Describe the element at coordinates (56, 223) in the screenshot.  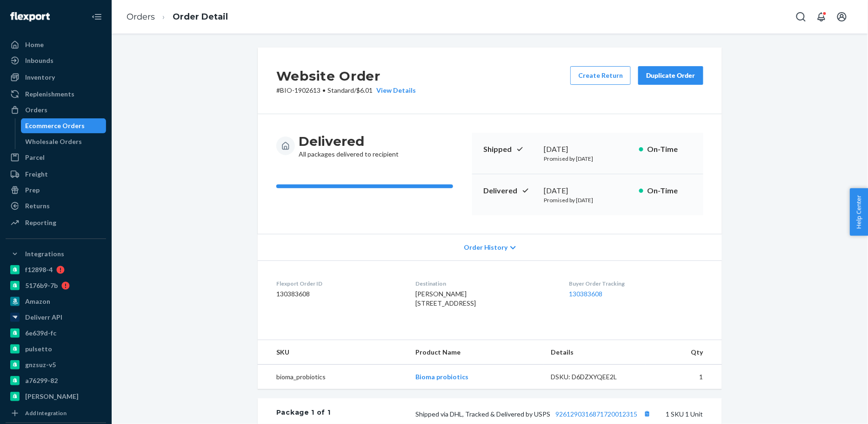
I see `a: Reporting` at that location.